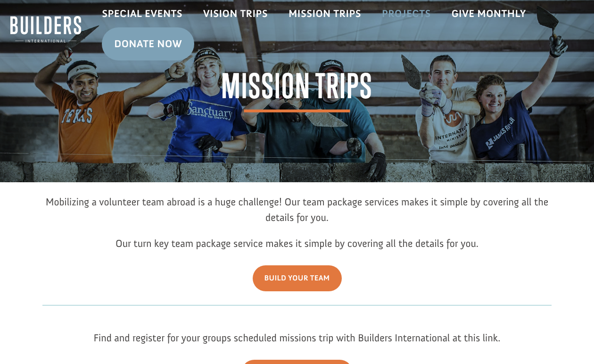 This screenshot has width=594, height=364. Describe the element at coordinates (297, 278) in the screenshot. I see `a: Build Your Team` at that location.